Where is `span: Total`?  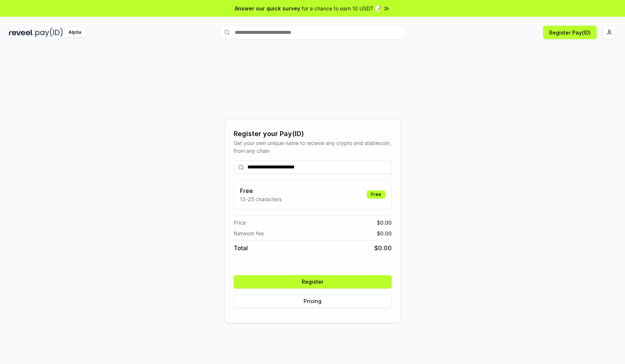
span: Total is located at coordinates (241, 248).